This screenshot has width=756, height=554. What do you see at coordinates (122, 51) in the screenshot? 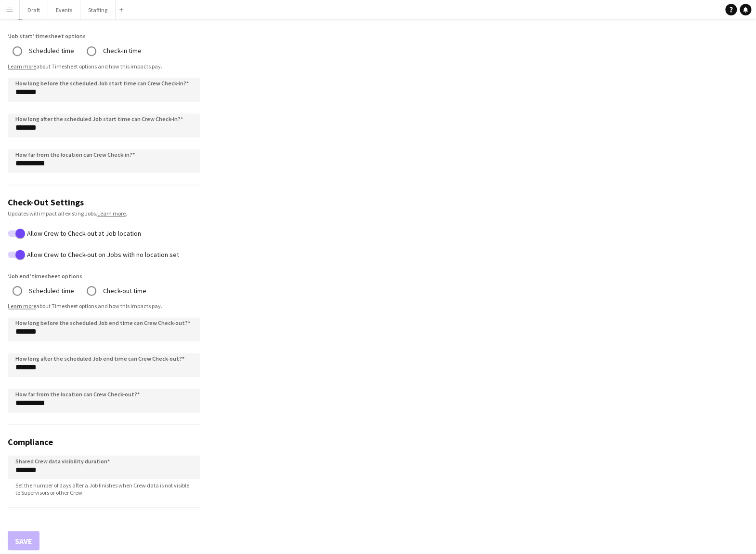
I see `label: Check-in time` at bounding box center [122, 51].